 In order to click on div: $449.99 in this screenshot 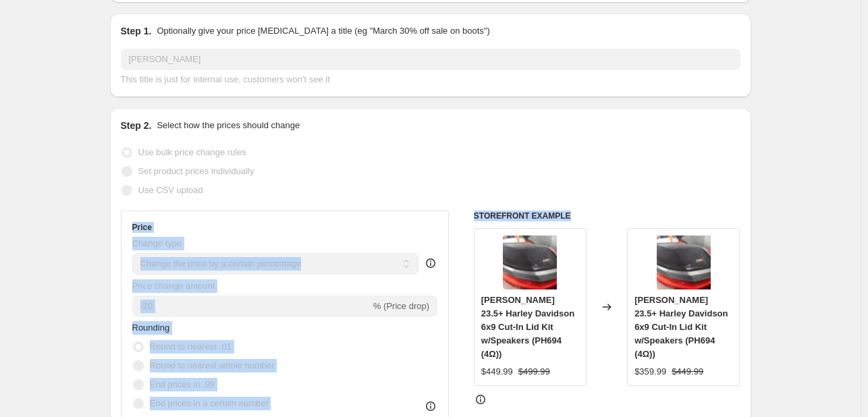, I will do `click(497, 372)`.